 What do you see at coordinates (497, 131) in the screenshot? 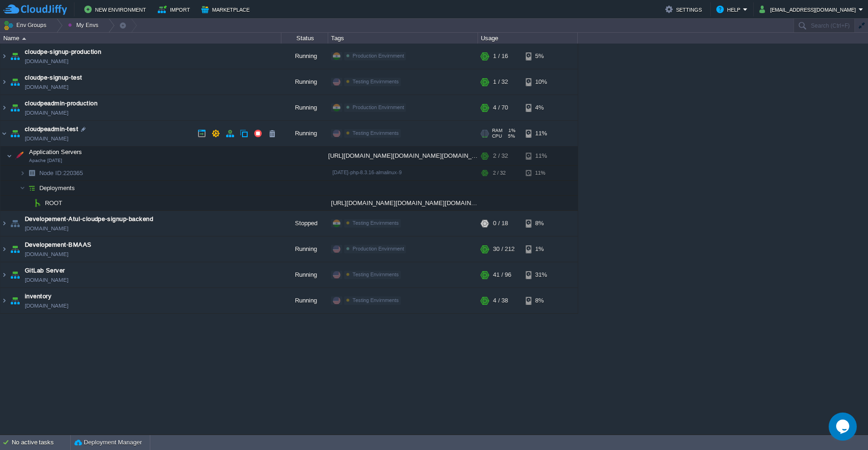
I see `span: RAM` at bounding box center [497, 131].